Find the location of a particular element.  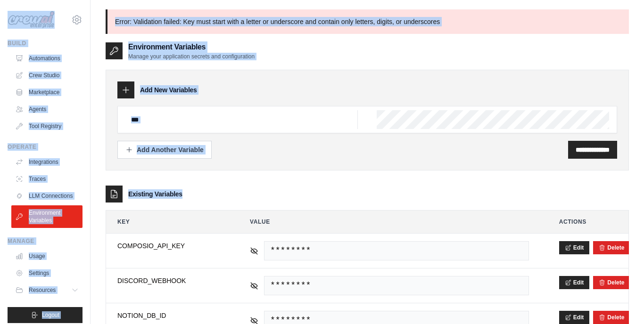

a: Integrations is located at coordinates (47, 162).